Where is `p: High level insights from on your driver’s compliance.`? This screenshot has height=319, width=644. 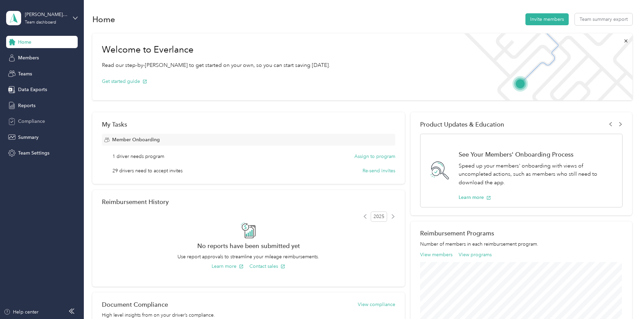
p: High level insights from on your driver’s compliance. is located at coordinates (248, 315).